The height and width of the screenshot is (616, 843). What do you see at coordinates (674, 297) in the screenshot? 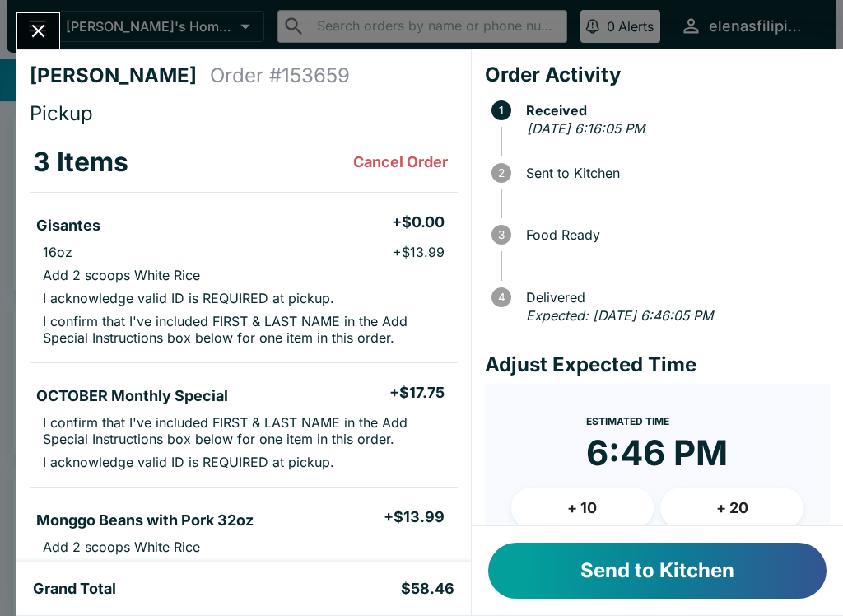
I see `span: Delivered` at bounding box center [674, 297].